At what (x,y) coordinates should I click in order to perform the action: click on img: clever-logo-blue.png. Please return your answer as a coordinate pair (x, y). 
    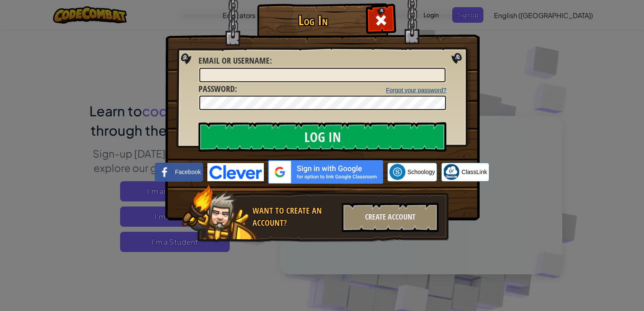
    Looking at the image, I should click on (236, 172).